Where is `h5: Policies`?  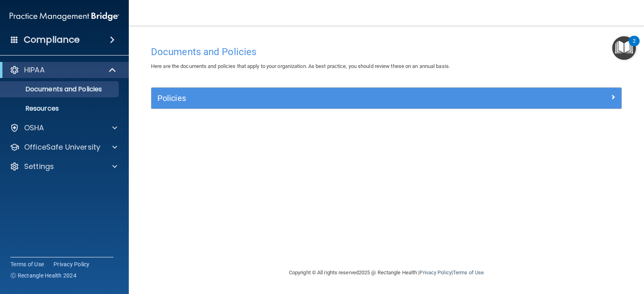
h5: Policies is located at coordinates (328, 98).